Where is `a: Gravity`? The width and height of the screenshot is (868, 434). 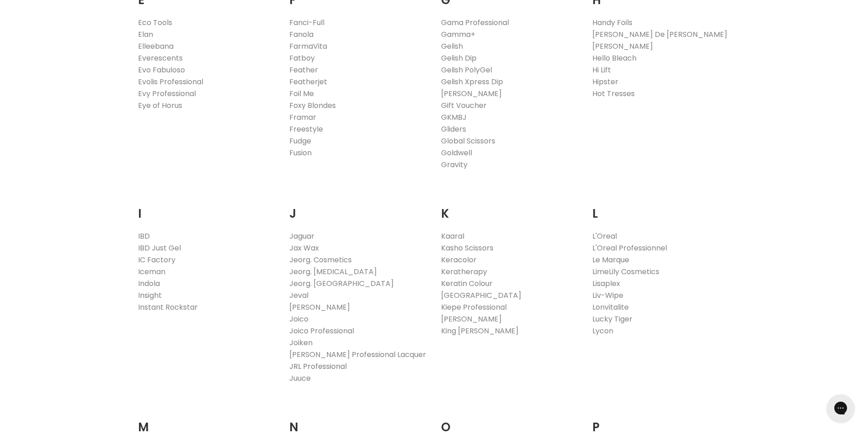
a: Gravity is located at coordinates (454, 164).